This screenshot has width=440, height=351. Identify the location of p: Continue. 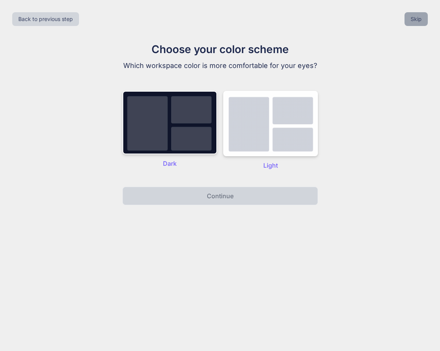
(220, 196).